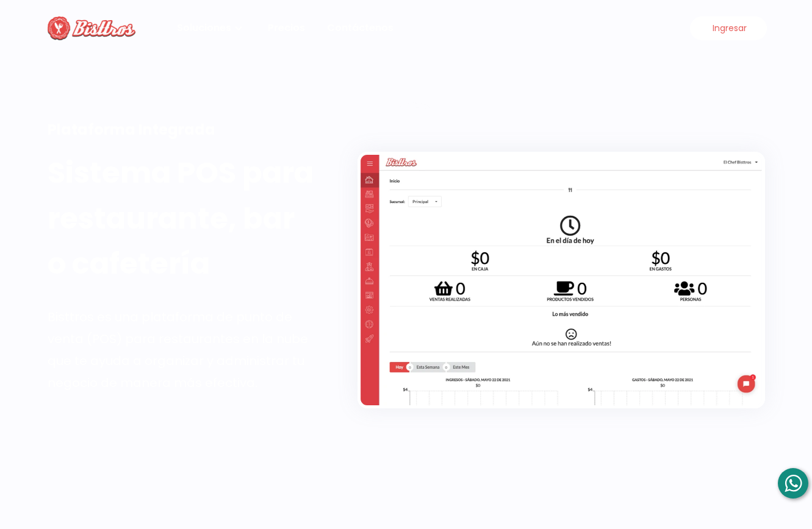 This screenshot has height=529, width=812. I want to click on div: Soluciones, so click(203, 28).